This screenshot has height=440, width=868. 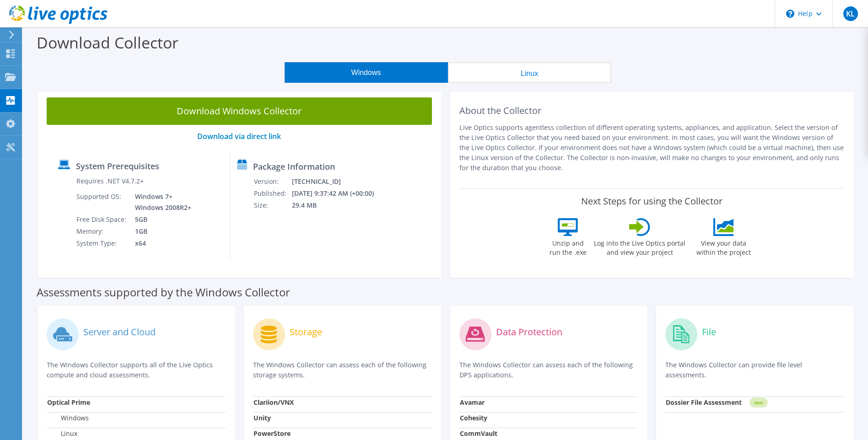 I want to click on p: Live Optics supports agentless collection of different operating systems, appliances, and applica..., so click(x=652, y=148).